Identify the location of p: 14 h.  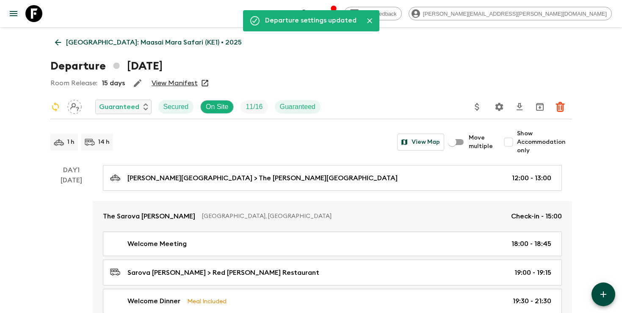
(104, 142).